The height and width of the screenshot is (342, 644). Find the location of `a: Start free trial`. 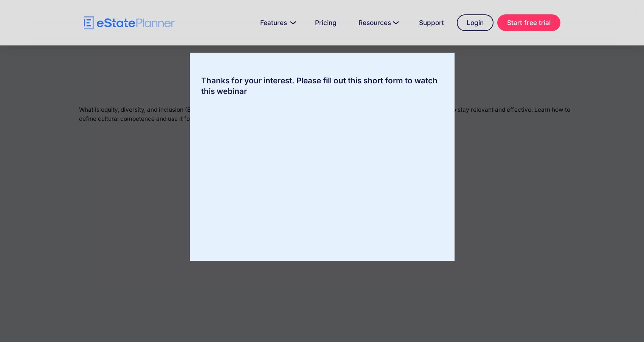

a: Start free trial is located at coordinates (529, 23).